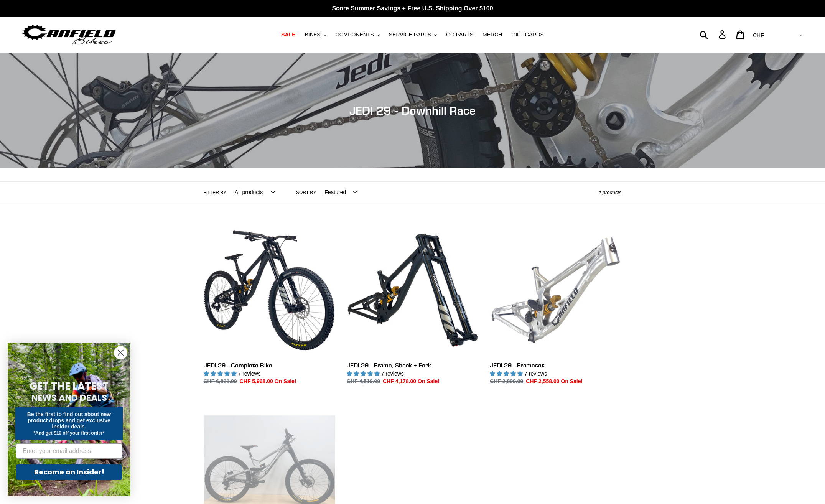  What do you see at coordinates (714, 35) in the screenshot?
I see `input: Search` at bounding box center [714, 35].